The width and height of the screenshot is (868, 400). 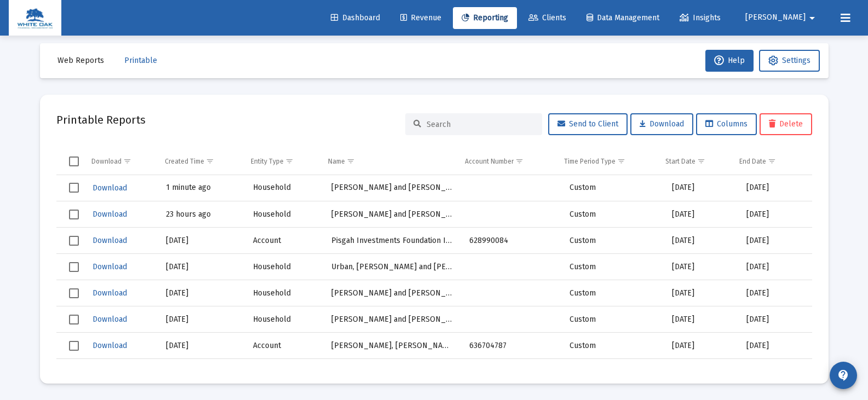 I want to click on td: Column Entity Type, so click(x=282, y=162).